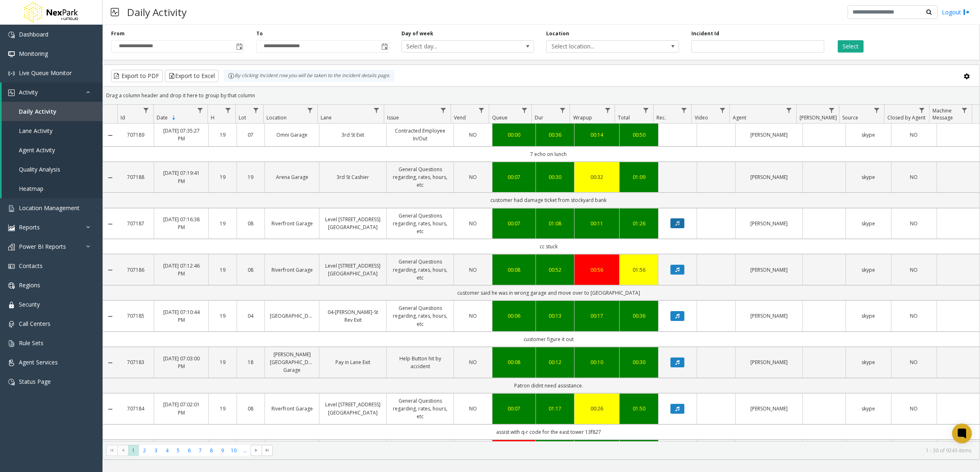 The width and height of the screenshot is (980, 472). I want to click on span: Activity, so click(28, 92).